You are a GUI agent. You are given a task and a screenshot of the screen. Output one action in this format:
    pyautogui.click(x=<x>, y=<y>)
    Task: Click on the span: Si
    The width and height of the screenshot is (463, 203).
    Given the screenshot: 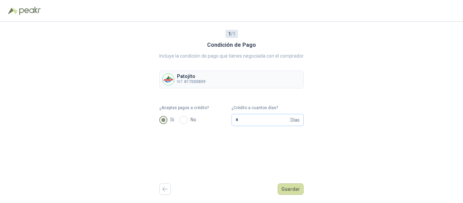 What is the action you would take?
    pyautogui.click(x=172, y=120)
    